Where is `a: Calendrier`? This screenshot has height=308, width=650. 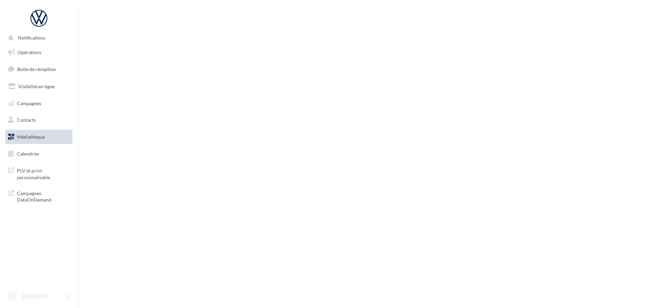 a: Calendrier is located at coordinates (39, 154).